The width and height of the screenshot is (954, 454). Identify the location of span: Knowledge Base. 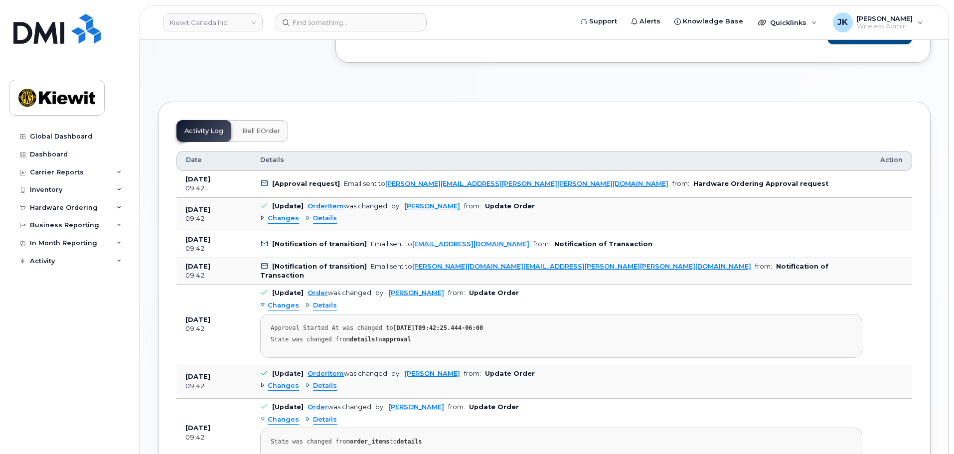
(712, 21).